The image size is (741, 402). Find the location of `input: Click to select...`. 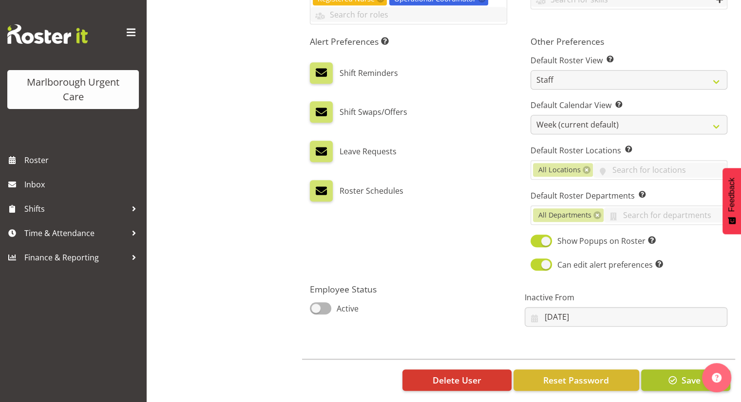

input: Click to select... is located at coordinates (626, 317).